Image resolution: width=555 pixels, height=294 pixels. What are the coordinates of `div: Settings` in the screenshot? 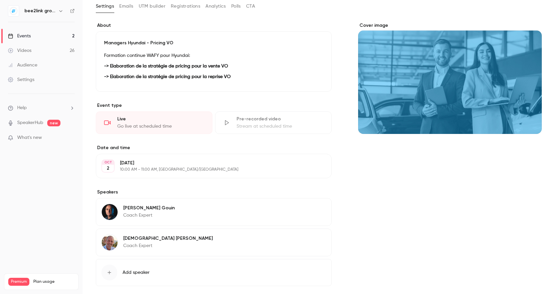 It's located at (21, 80).